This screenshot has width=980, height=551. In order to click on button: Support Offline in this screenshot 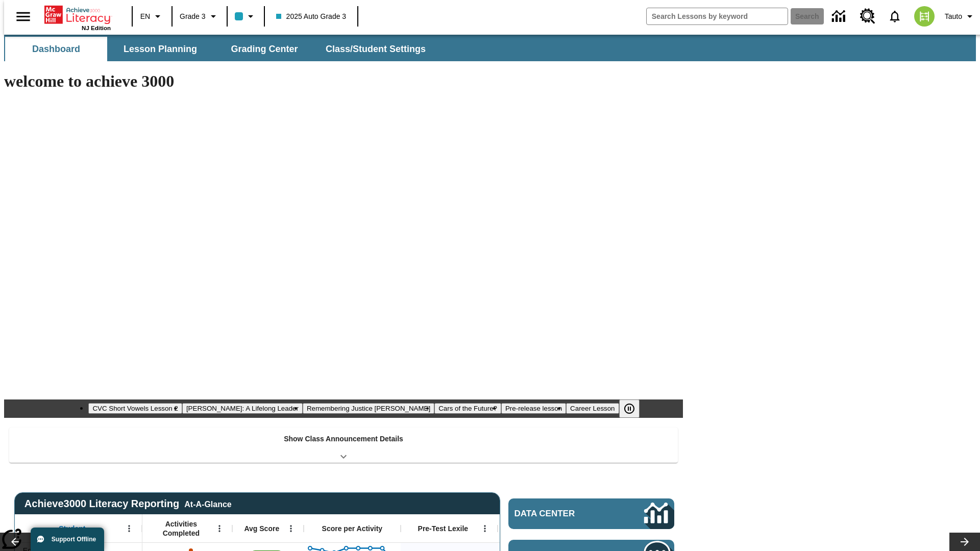, I will do `click(67, 540)`.